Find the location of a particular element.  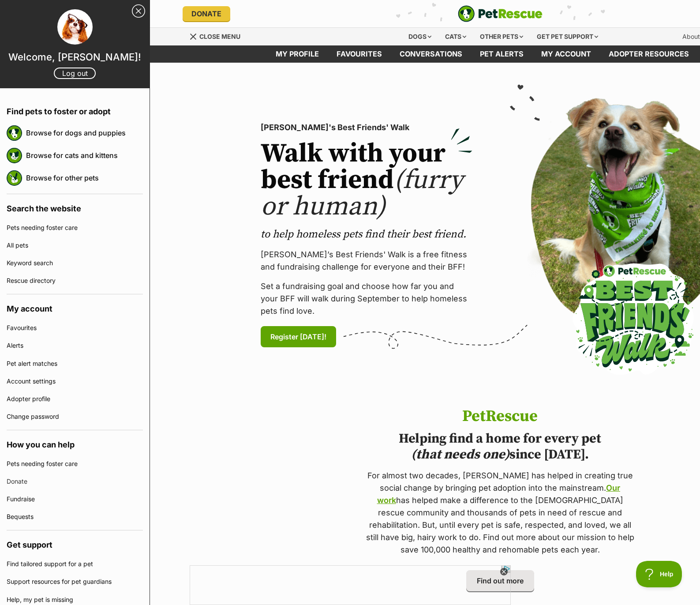

a: My profile is located at coordinates (297, 54).